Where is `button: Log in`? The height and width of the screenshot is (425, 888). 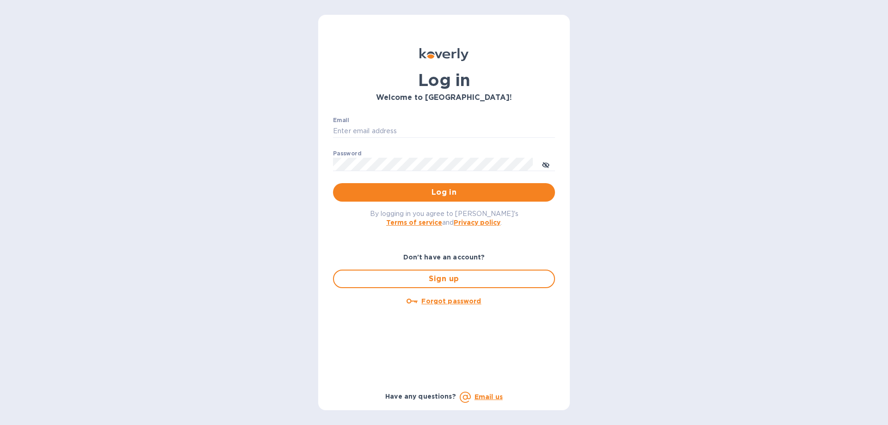 button: Log in is located at coordinates (444, 192).